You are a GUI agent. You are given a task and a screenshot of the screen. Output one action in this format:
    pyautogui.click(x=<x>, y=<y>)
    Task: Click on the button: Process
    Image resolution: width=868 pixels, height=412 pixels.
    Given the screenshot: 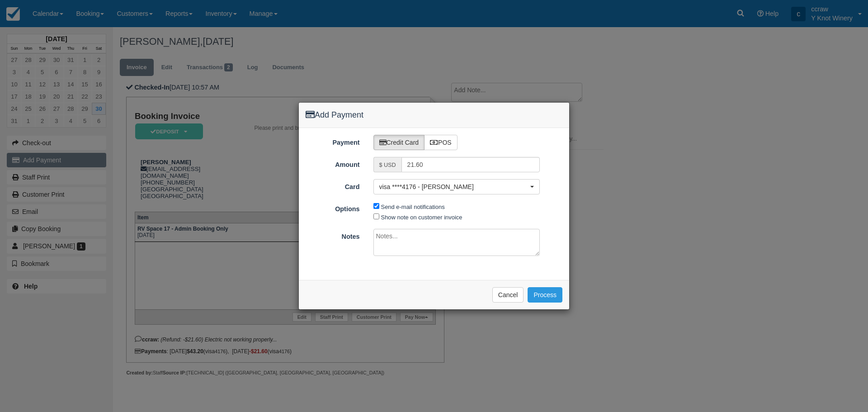 What is the action you would take?
    pyautogui.click(x=544, y=295)
    